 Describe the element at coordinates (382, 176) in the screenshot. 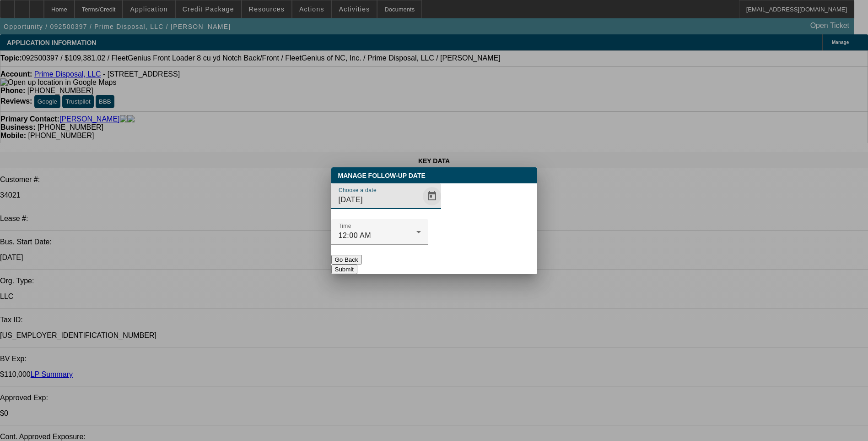

I see `span: Manage Follow-Up Date` at that location.